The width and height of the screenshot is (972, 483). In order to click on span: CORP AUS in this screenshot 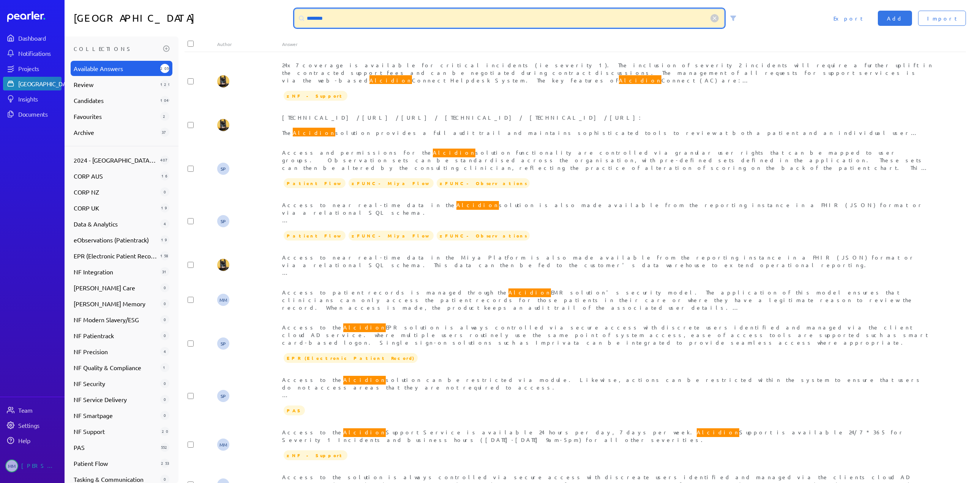, I will do `click(115, 176)`.